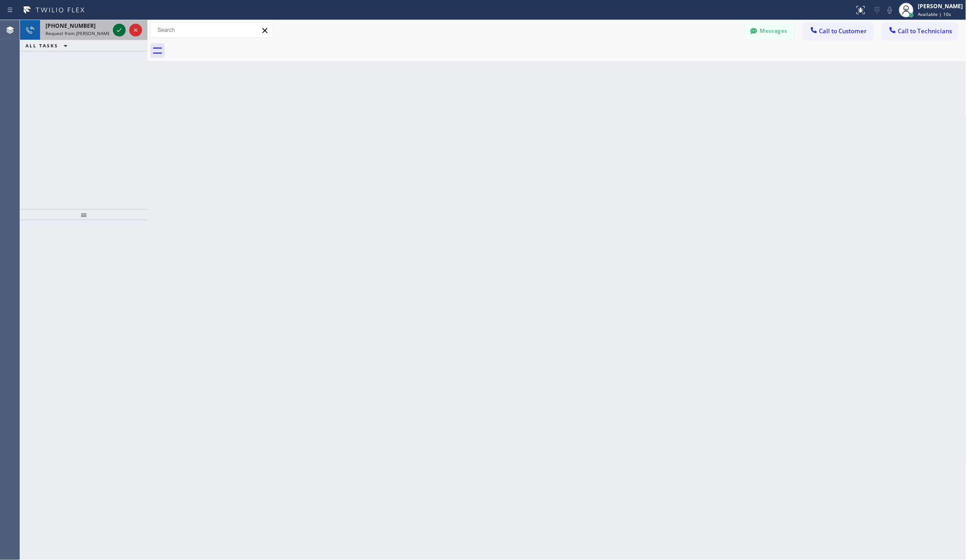  What do you see at coordinates (838, 31) in the screenshot?
I see `button: Call to Customer` at bounding box center [838, 31].